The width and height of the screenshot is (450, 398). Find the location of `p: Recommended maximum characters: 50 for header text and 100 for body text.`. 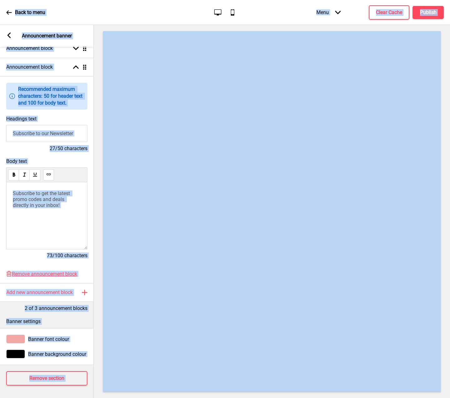

p: Recommended maximum characters: 50 for header text and 100 for body text. is located at coordinates (51, 96).